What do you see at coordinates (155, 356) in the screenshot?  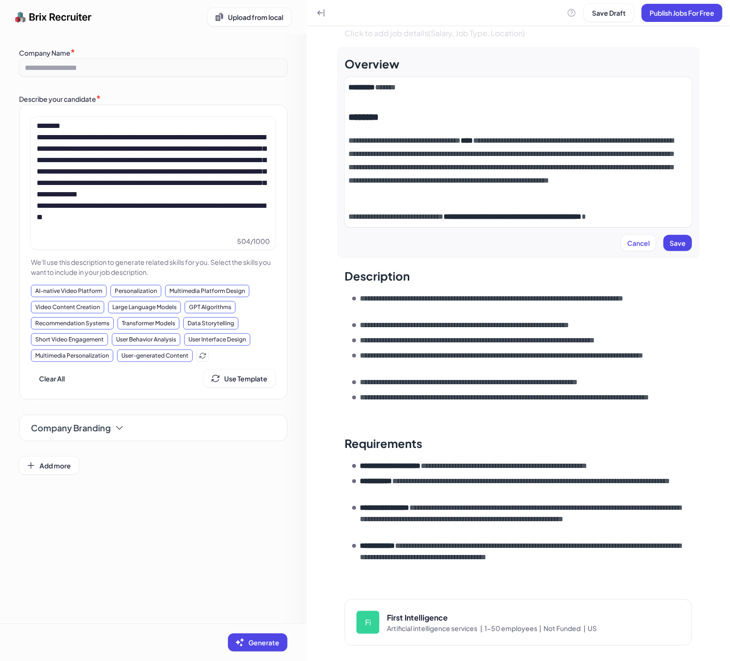 I see `div: User-generated Content` at bounding box center [155, 356].